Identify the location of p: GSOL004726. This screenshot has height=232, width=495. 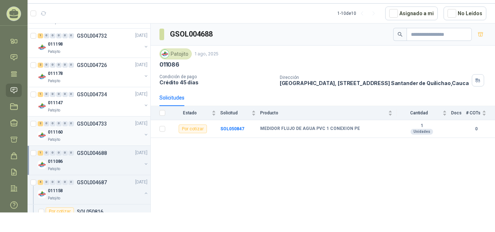
(92, 65).